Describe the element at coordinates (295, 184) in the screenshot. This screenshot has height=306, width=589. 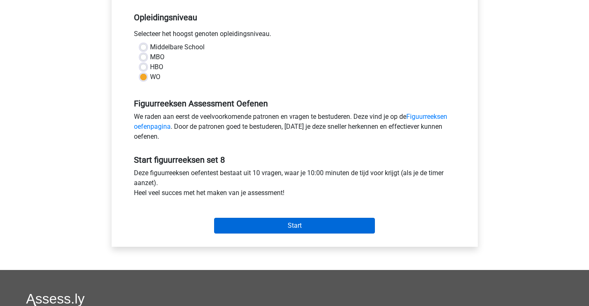
I see `div: Deze figuurreeksen oefentest bestaat uit 10 vragen, waar je 10:00 minuten de tijd voor krijgt (al...` at that location.